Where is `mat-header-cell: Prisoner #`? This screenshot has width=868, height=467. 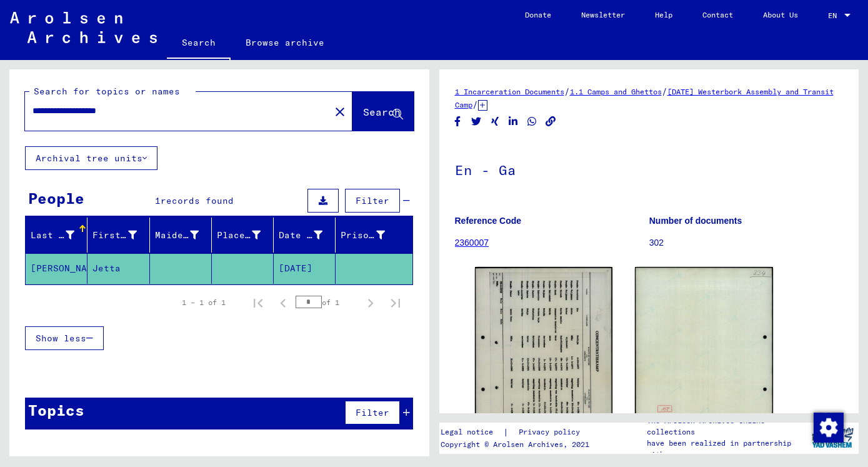
mat-header-cell: Prisoner # is located at coordinates (374, 235).